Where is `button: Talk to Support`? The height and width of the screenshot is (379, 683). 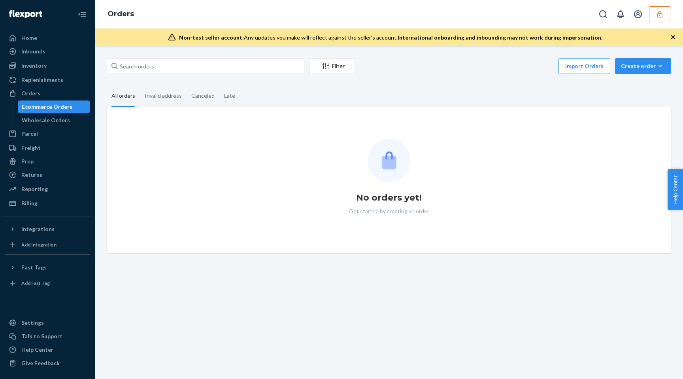
button: Talk to Support is located at coordinates (47, 336).